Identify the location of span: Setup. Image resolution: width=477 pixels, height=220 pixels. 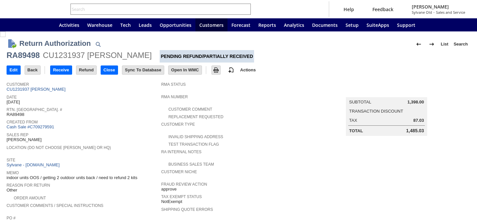
(352, 25).